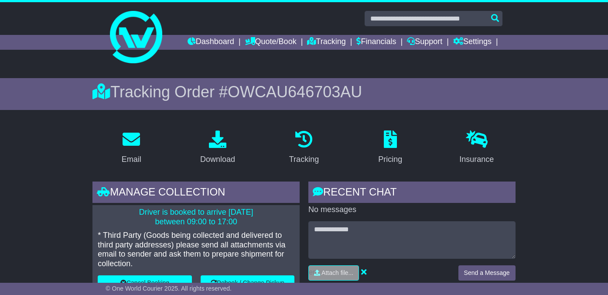 This screenshot has width=608, height=295. What do you see at coordinates (196, 193) in the screenshot?
I see `div: Manage collection` at bounding box center [196, 193].